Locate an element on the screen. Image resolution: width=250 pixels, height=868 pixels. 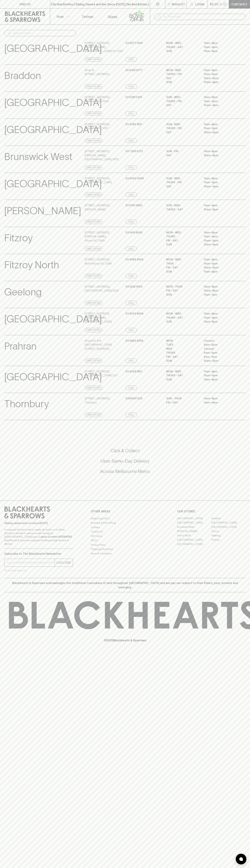
p: WED is located at coordinates (182, 349).